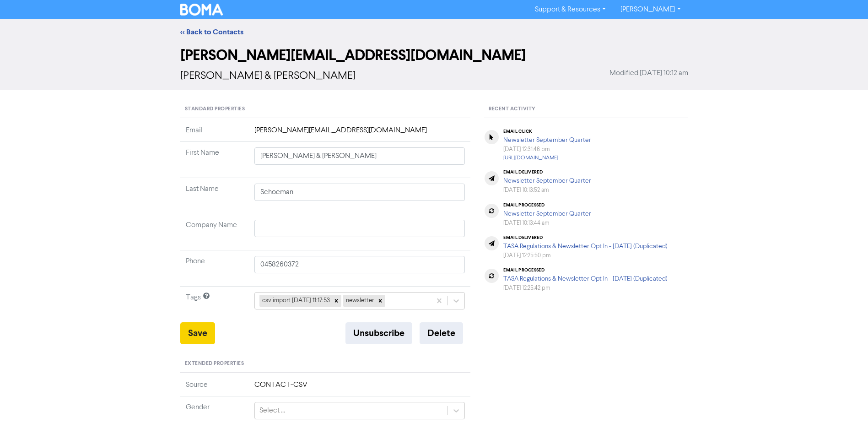 This screenshot has height=423, width=868. I want to click on div: newsletter, so click(359, 301).